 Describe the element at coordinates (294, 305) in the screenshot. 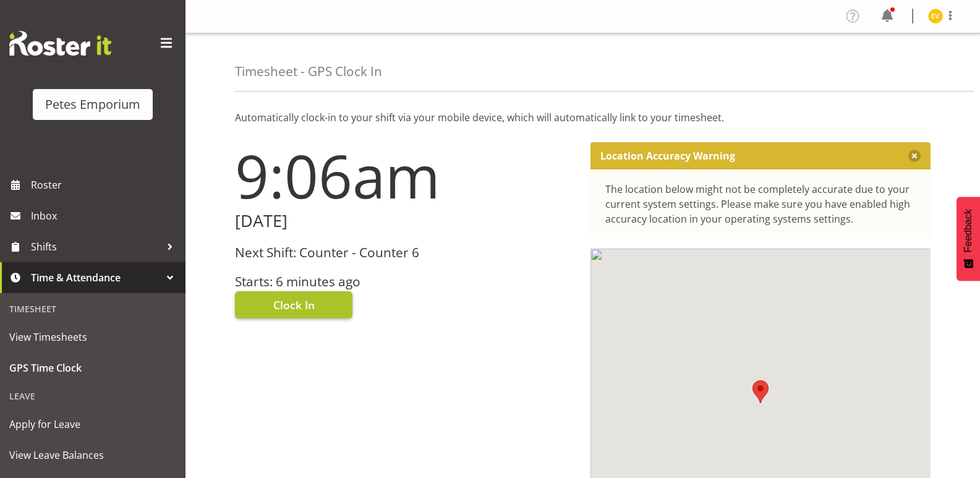

I see `button: Clock In` at that location.